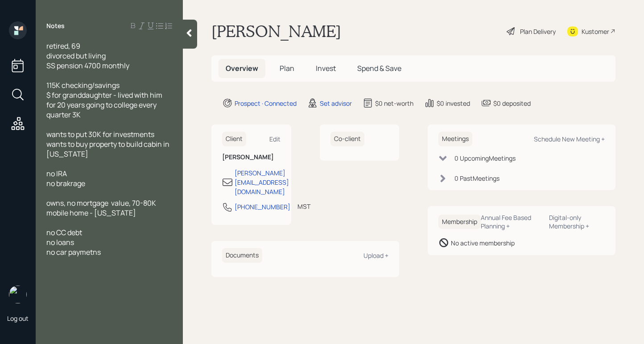 This screenshot has height=344, width=644. I want to click on div: $0 net-worth, so click(394, 103).